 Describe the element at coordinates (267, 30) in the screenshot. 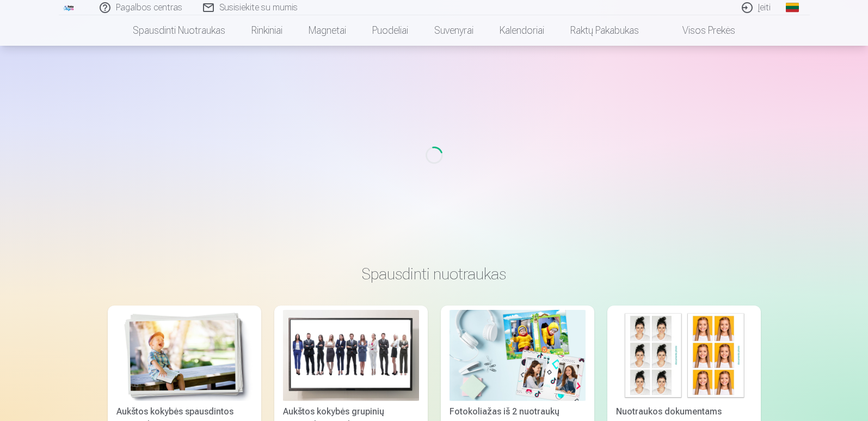

I see `a: Rinkiniai` at that location.